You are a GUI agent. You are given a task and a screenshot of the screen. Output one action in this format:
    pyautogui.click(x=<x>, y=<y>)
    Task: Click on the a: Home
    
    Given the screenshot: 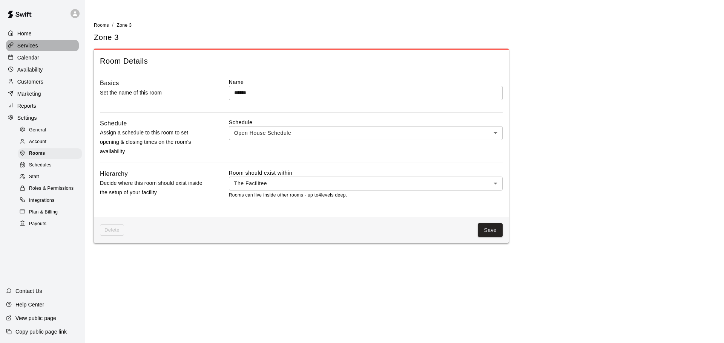 What is the action you would take?
    pyautogui.click(x=42, y=34)
    